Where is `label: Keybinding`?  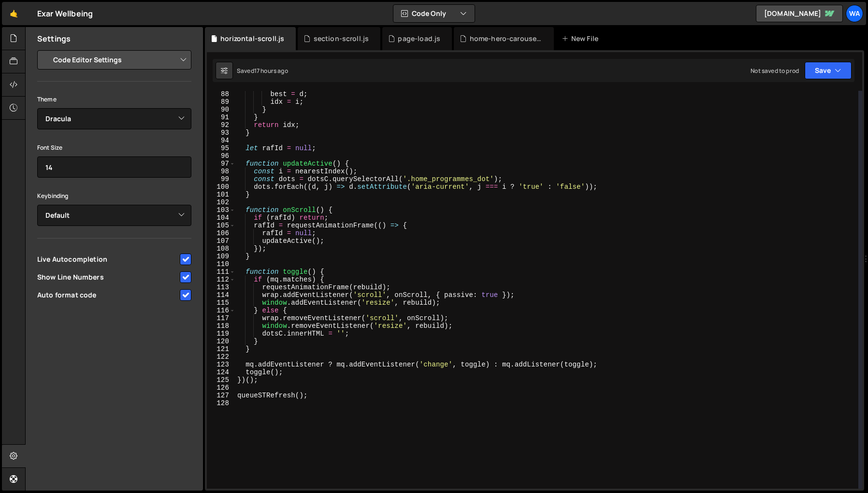
label: Keybinding is located at coordinates (53, 196).